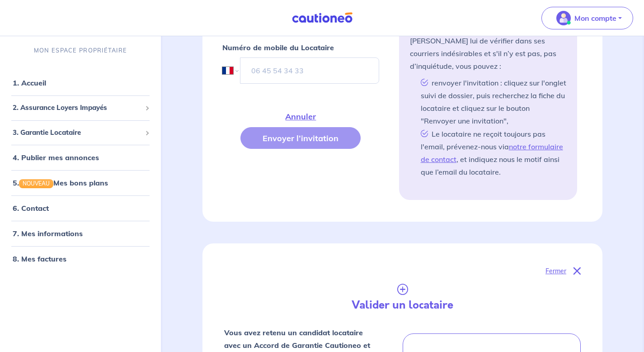 Image resolution: width=644 pixels, height=352 pixels. I want to click on strong: Numéro de mobile du Locataire, so click(278, 48).